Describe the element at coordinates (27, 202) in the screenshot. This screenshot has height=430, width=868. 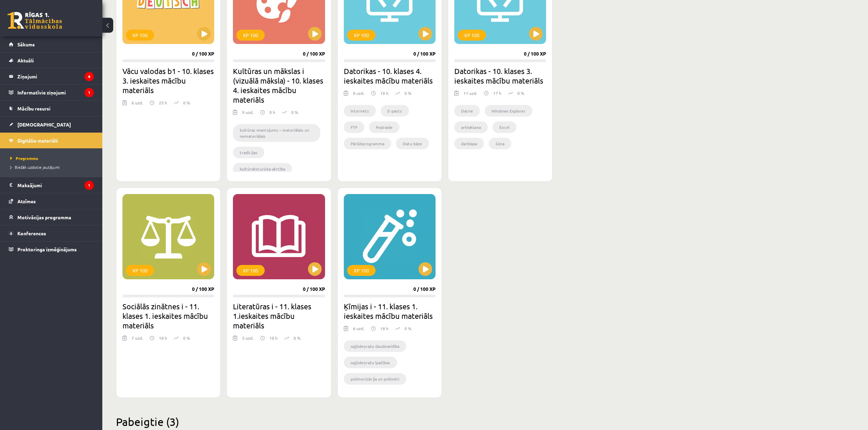
I see `span: Atzīmes` at that location.